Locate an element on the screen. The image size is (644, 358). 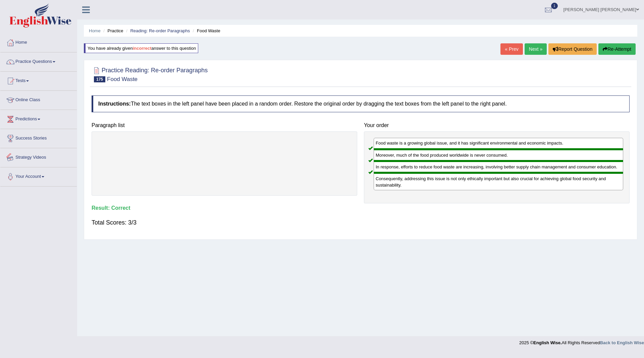
strong: Back to English Wise is located at coordinates (622, 342).